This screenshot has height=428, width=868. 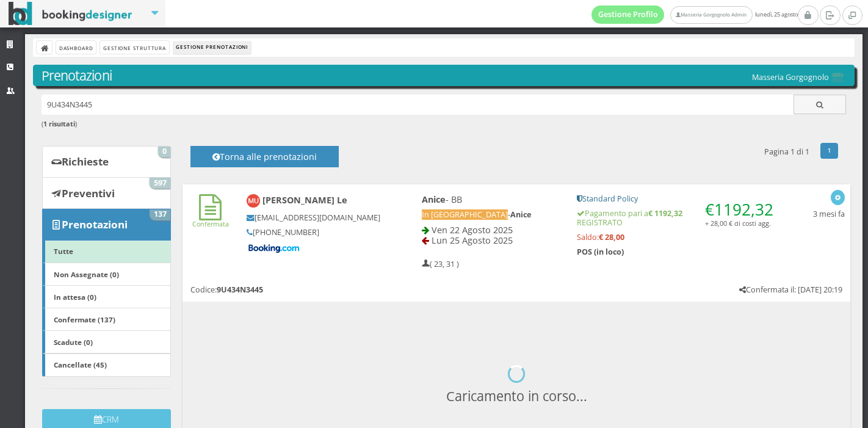 I want to click on a: Confermate (137), so click(x=106, y=320).